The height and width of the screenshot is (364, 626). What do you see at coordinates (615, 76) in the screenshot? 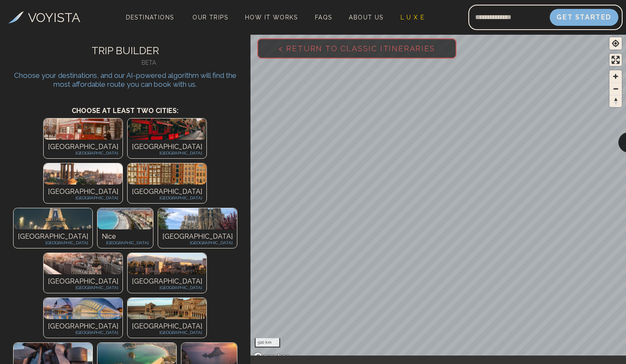
I see `button: Zoom in` at bounding box center [615, 76].